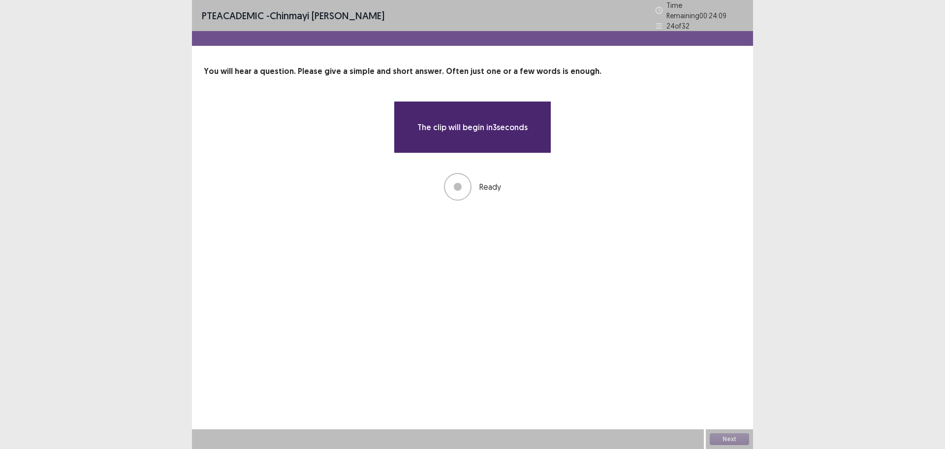  What do you see at coordinates (473, 71) in the screenshot?
I see `p: You will hear a question. Please give a simple and short answer. Often just one or a few words is...` at bounding box center [473, 71].